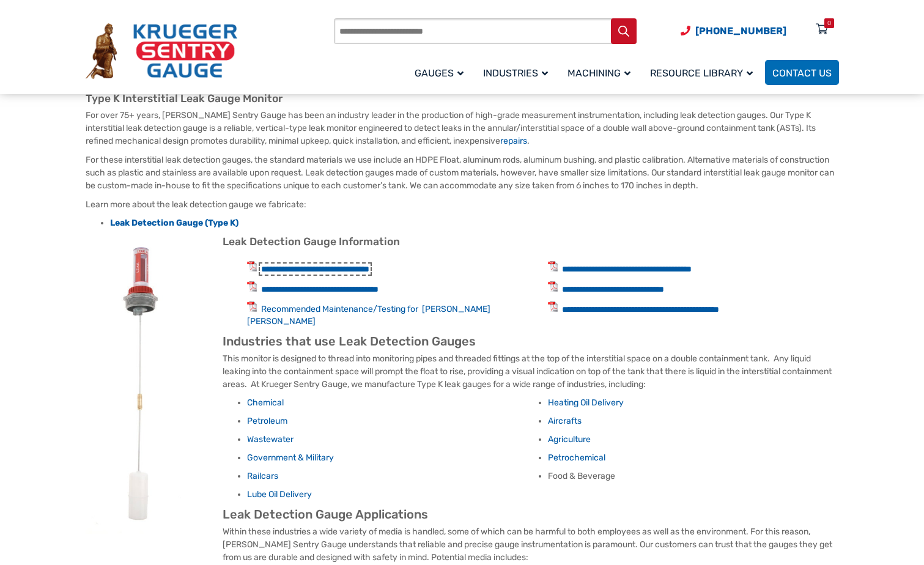 This screenshot has height=565, width=924. I want to click on li: Food & Beverage, so click(694, 477).